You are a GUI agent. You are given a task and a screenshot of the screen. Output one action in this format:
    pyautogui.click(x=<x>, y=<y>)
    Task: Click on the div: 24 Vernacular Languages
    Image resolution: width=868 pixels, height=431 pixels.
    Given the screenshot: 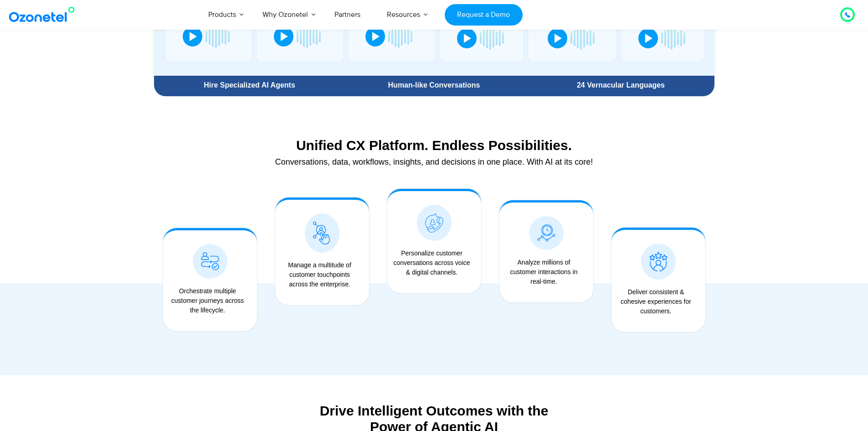 What is the action you would take?
    pyautogui.click(x=620, y=85)
    